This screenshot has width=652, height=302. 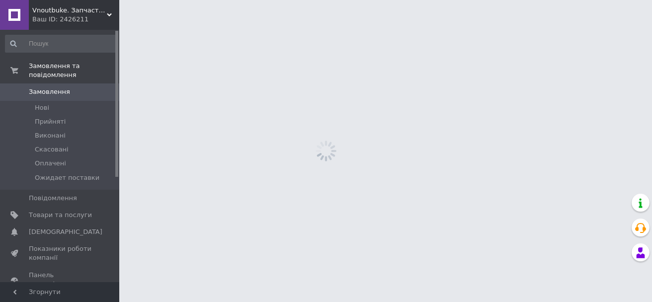 What do you see at coordinates (67, 178) in the screenshot?
I see `span: Ожидает поставки` at bounding box center [67, 178].